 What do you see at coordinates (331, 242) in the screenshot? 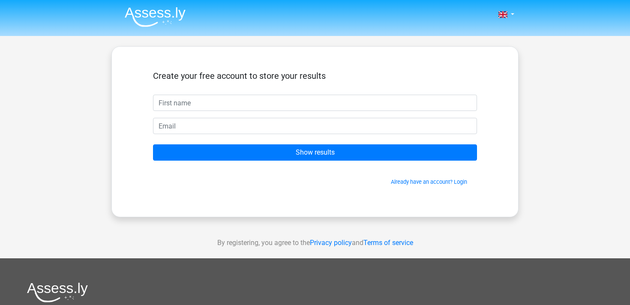
I see `a: Privacy policy` at bounding box center [331, 242].